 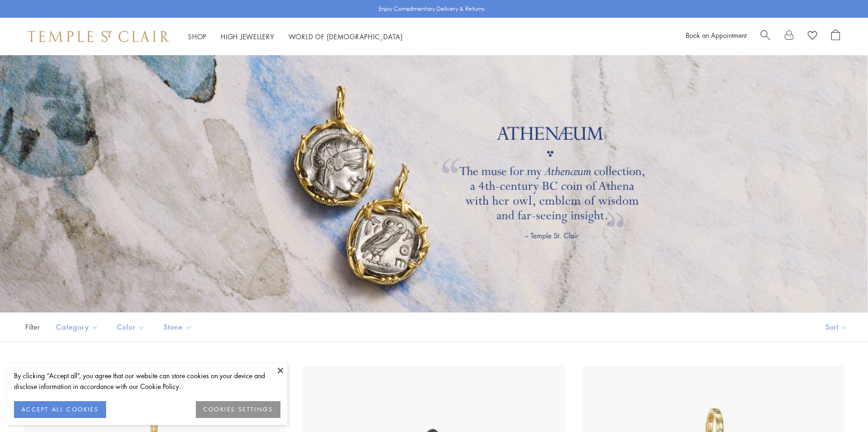 I want to click on a: Open Shopping Bag, so click(x=835, y=36).